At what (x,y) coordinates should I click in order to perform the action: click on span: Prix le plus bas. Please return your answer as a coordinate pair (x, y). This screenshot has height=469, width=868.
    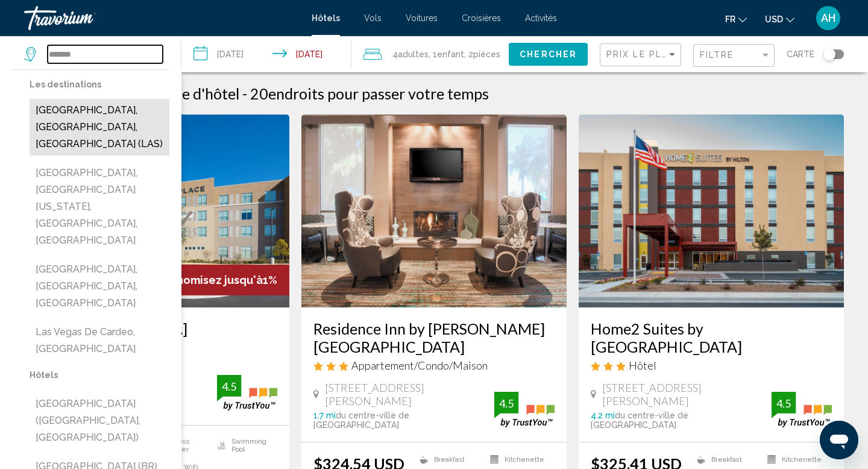
    Looking at the image, I should click on (653, 54).